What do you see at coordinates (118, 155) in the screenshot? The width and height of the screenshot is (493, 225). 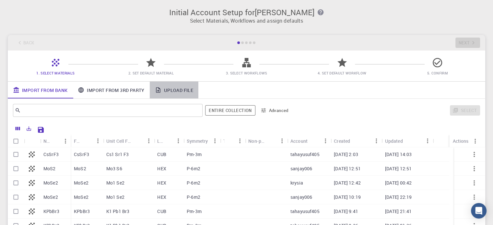 I see `p: Cs1 Sr1 F3` at bounding box center [118, 155].